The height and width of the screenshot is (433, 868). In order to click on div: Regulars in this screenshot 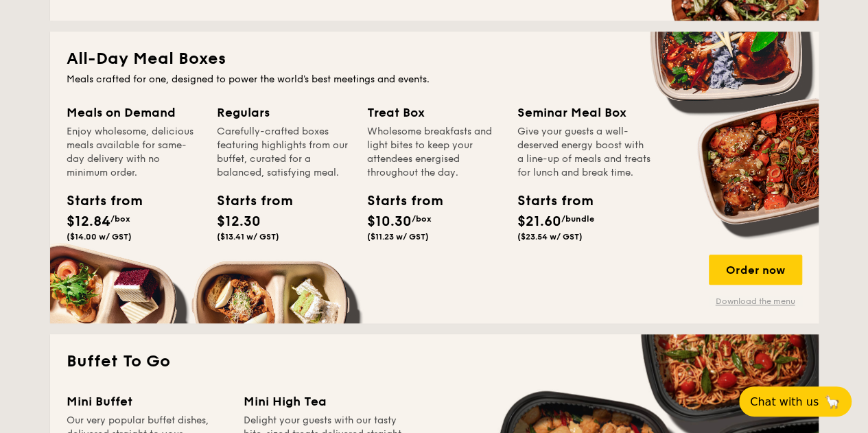, I will do `click(283, 112)`.